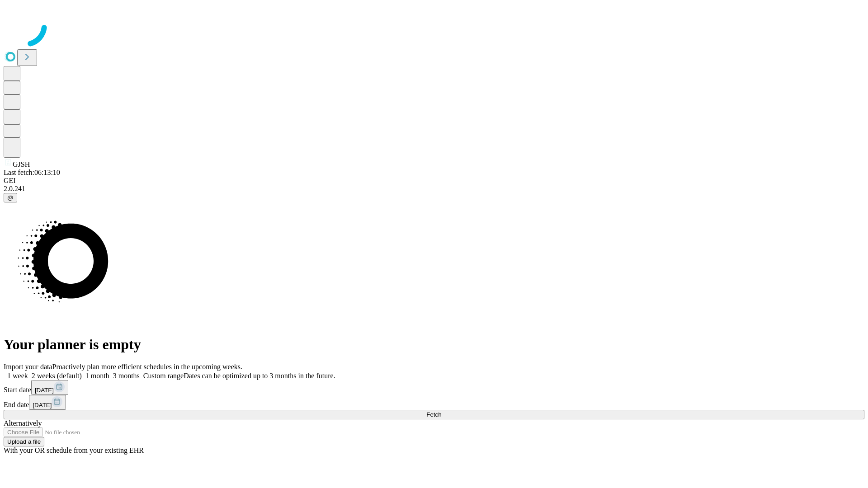 This screenshot has width=868, height=488. I want to click on span: 3 months, so click(126, 375).